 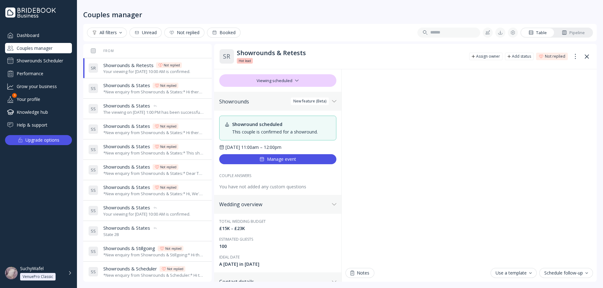 What do you see at coordinates (274, 102) in the screenshot?
I see `div: Showrounds` at bounding box center [274, 102].